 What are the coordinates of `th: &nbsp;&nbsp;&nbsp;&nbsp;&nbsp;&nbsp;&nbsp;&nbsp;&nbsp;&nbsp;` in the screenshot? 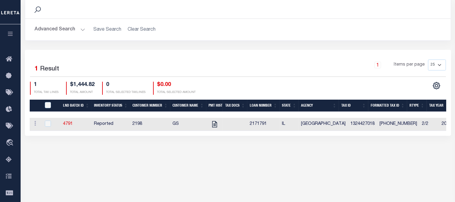 It's located at (35, 106).